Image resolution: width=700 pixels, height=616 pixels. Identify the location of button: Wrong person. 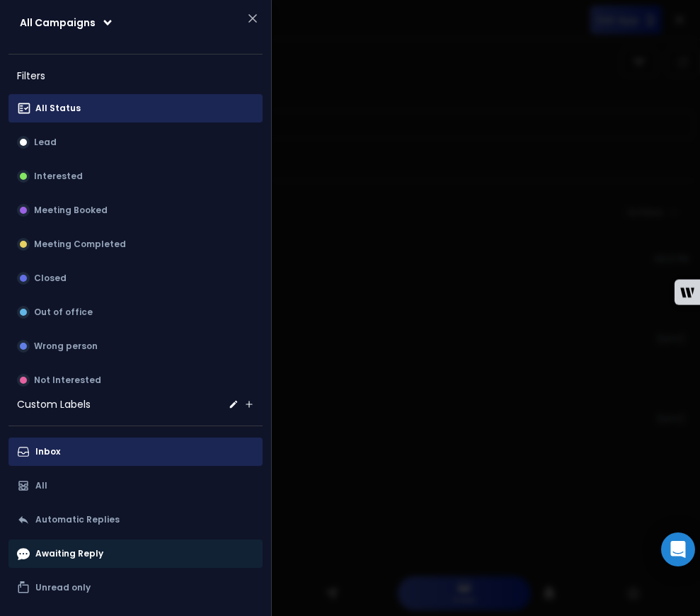
(135, 347).